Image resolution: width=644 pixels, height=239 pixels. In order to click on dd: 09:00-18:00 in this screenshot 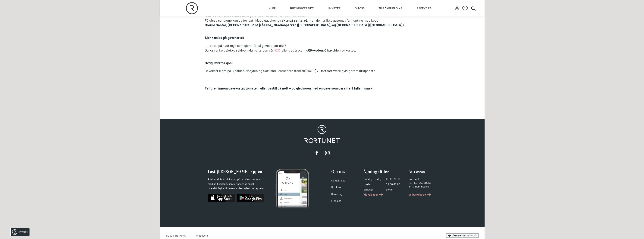, I will do `click(396, 184)`.